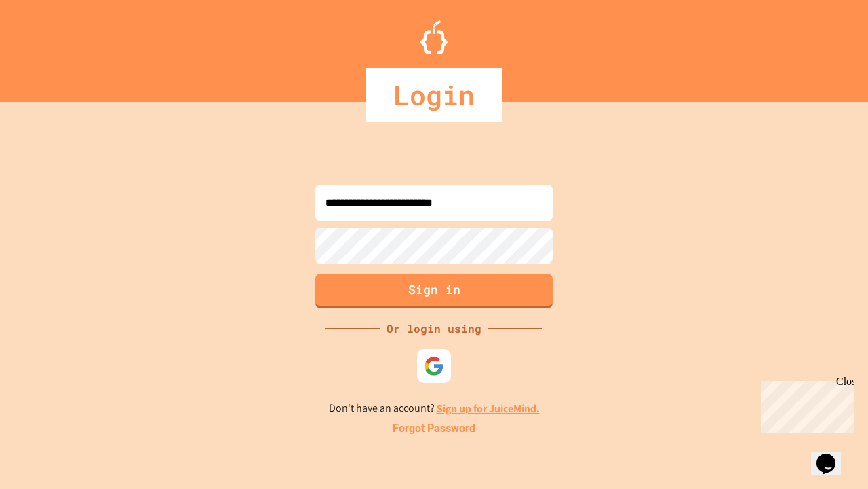 The height and width of the screenshot is (489, 868). Describe the element at coordinates (434, 366) in the screenshot. I see `img: google-icon.svg` at that location.